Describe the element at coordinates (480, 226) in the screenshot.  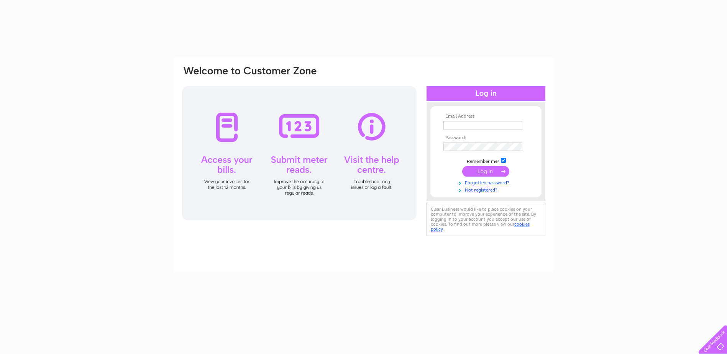
I see `a: cookies policy` at that location.